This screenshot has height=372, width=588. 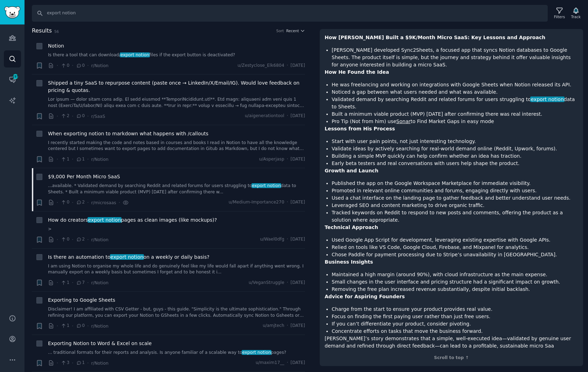 What do you see at coordinates (455, 103) in the screenshot?
I see `li: Validated demand by searching Reddit and related forums for users struggling to data to Sheets.` at bounding box center [455, 103].